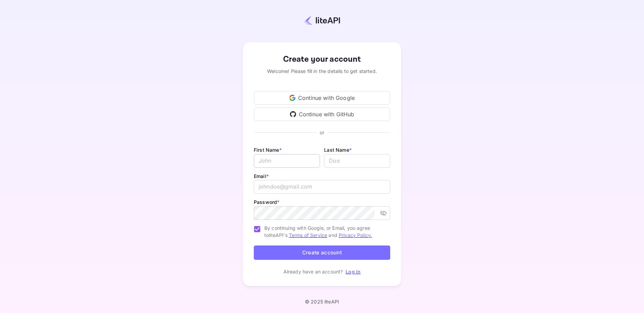 The image size is (644, 313). Describe the element at coordinates (313, 271) in the screenshot. I see `p: Already have an account?` at that location.